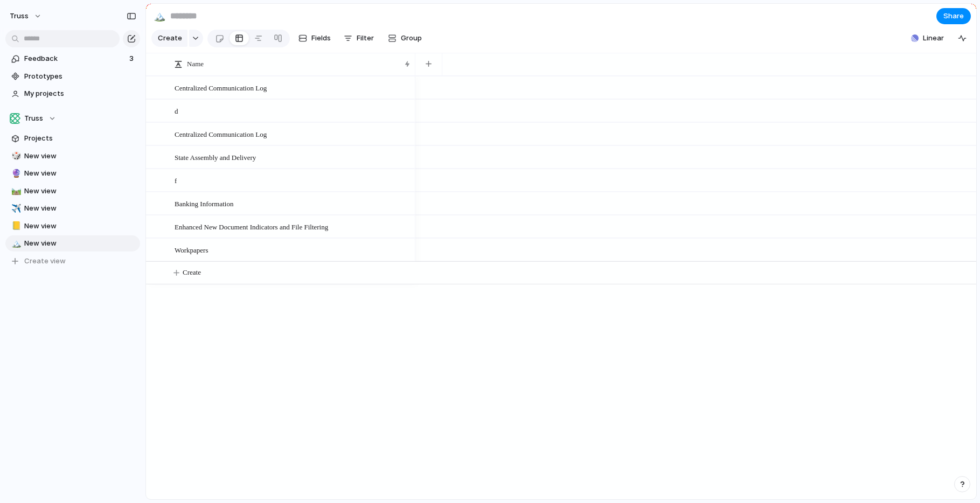 The width and height of the screenshot is (980, 503). Describe the element at coordinates (74, 59) in the screenshot. I see `span: Feedback` at that location.